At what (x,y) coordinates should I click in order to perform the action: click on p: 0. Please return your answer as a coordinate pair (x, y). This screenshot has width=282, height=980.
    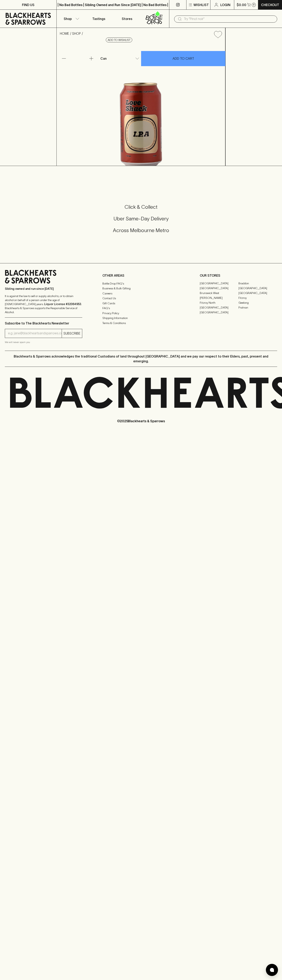
    Looking at the image, I should click on (254, 5).